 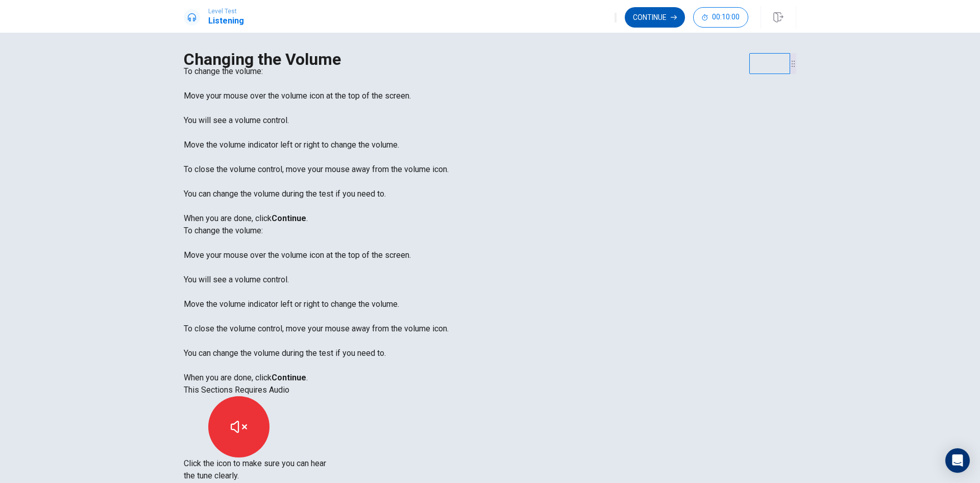 I want to click on button: Continue, so click(x=655, y=17).